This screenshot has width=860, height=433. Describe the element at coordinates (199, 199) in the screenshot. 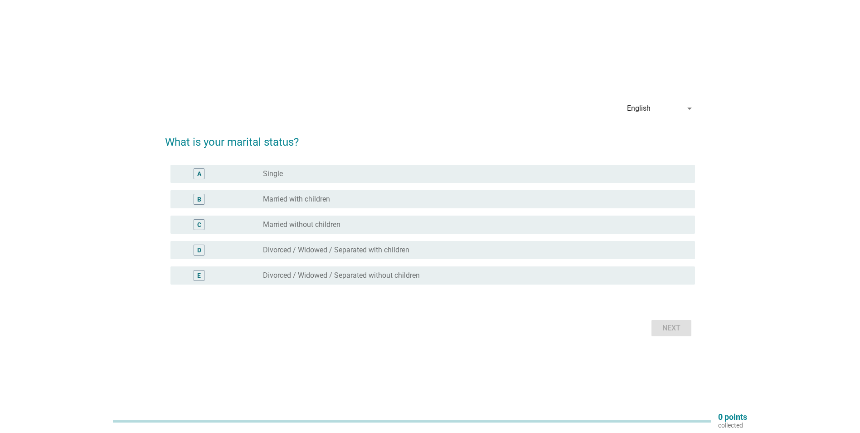

I see `div: B` at that location.